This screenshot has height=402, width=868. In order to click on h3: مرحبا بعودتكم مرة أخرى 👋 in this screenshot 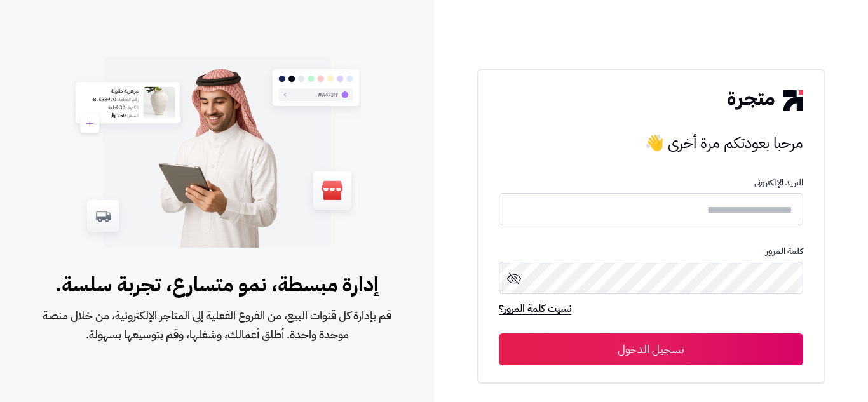, I will do `click(651, 143)`.